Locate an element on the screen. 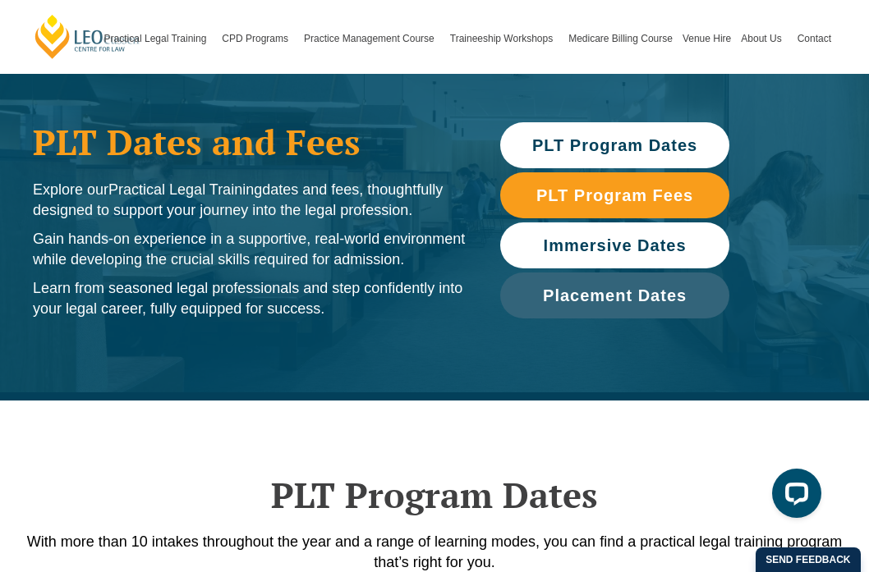  p: Explore our dates and fees, thoughtfully designed to support your journey into the legal profession. is located at coordinates (250, 200).